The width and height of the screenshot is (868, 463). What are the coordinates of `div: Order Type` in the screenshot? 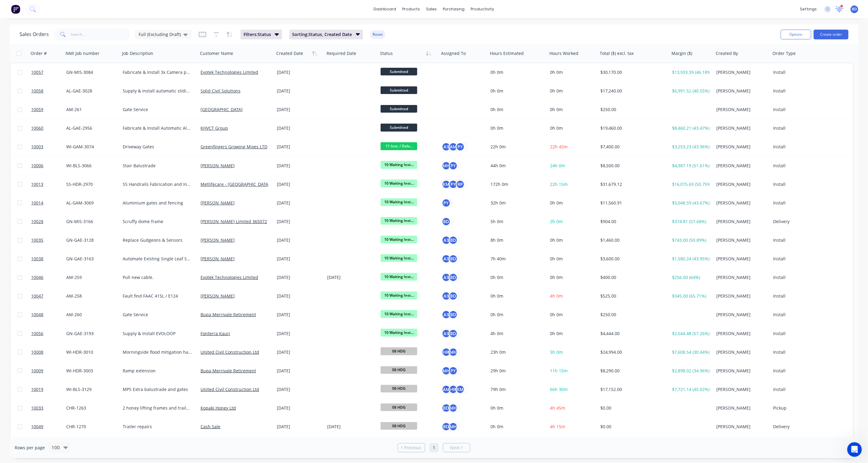 It's located at (784, 54).